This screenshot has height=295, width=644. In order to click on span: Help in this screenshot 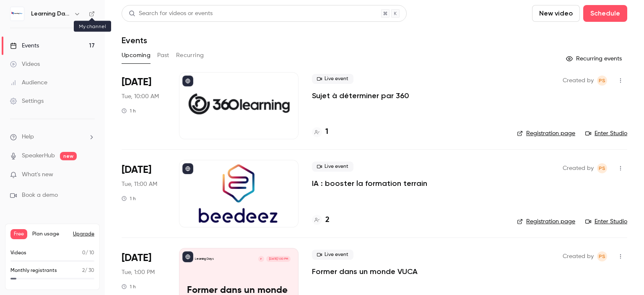, I will do `click(28, 137)`.